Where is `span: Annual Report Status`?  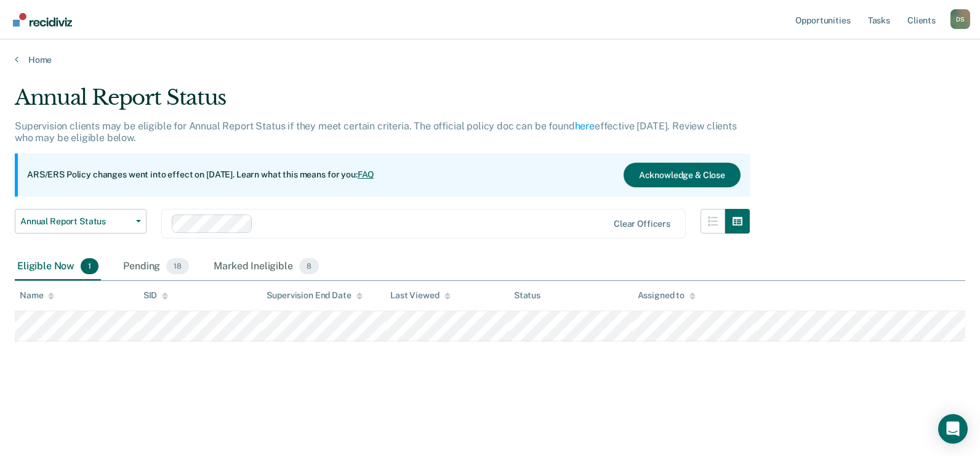
span: Annual Report Status is located at coordinates (76, 221).